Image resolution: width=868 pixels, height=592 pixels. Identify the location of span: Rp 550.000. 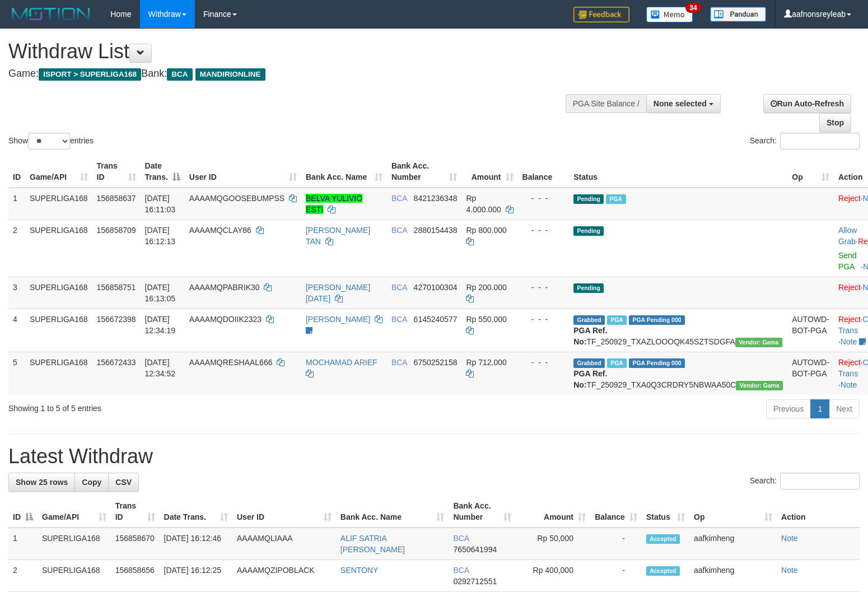
(486, 319).